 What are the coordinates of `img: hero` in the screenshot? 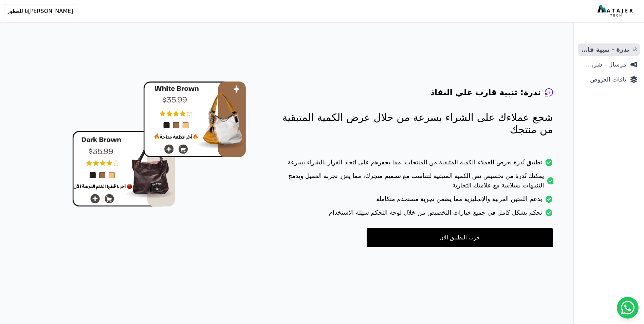 It's located at (159, 144).